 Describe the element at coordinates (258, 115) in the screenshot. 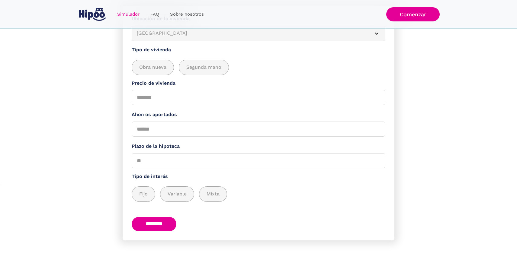

I see `label: Ahorros aportados` at that location.